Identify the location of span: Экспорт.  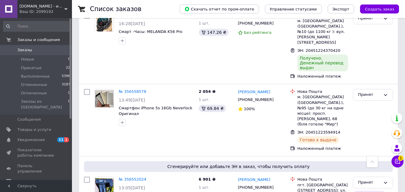
(341, 9).